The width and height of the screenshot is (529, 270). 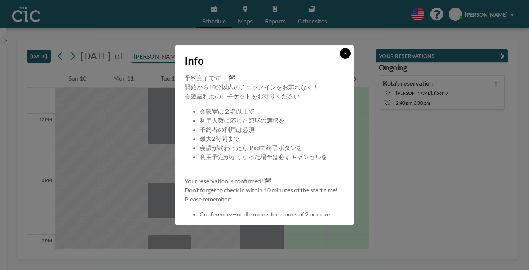 What do you see at coordinates (261, 190) in the screenshot?
I see `span: Don’t forget to check in within 10 minutes of the start time!` at bounding box center [261, 190].